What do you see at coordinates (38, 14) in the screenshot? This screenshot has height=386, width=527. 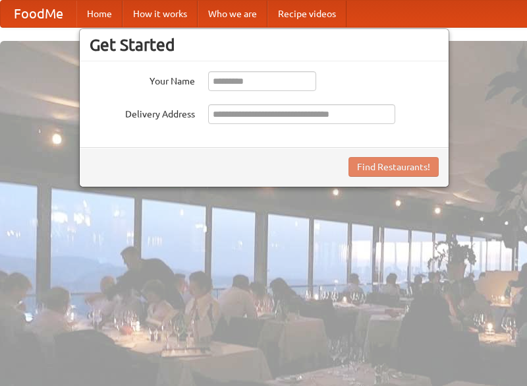 I see `a: FoodMe` at bounding box center [38, 14].